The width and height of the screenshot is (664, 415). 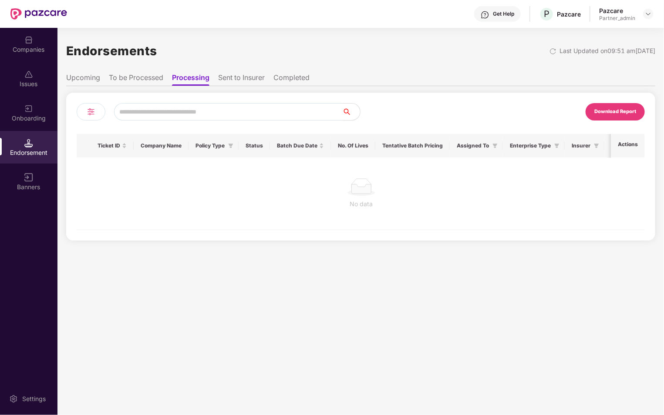 I want to click on th: Actions, so click(x=628, y=146).